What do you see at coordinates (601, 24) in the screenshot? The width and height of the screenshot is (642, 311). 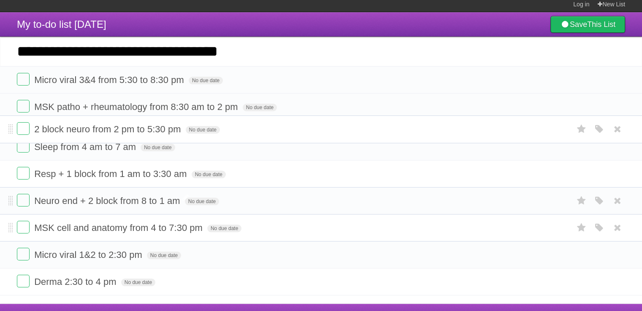 I see `b: This List` at bounding box center [601, 24].